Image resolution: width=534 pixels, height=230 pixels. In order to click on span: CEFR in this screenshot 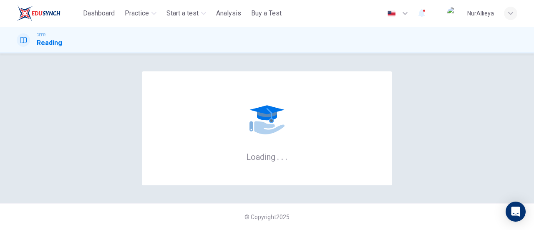, I will do `click(41, 35)`.